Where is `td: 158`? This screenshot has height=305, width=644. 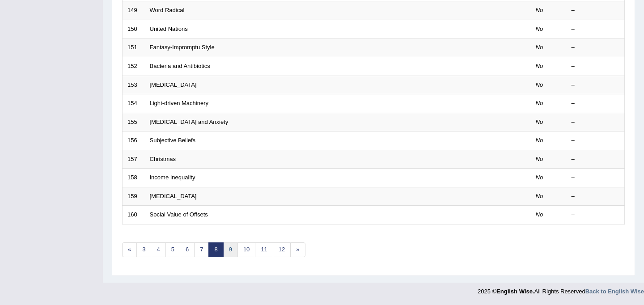 td: 158 is located at coordinates (134, 178).